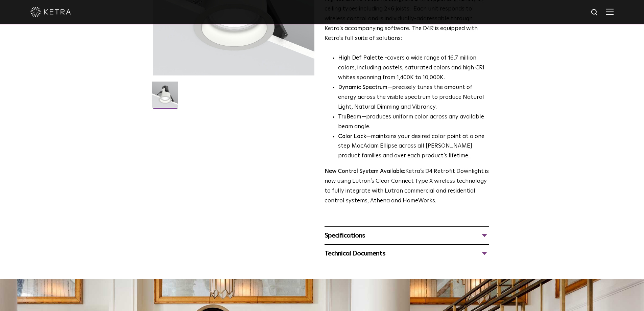  What do you see at coordinates (406, 236) in the screenshot?
I see `div: Specifications` at bounding box center [406, 236].